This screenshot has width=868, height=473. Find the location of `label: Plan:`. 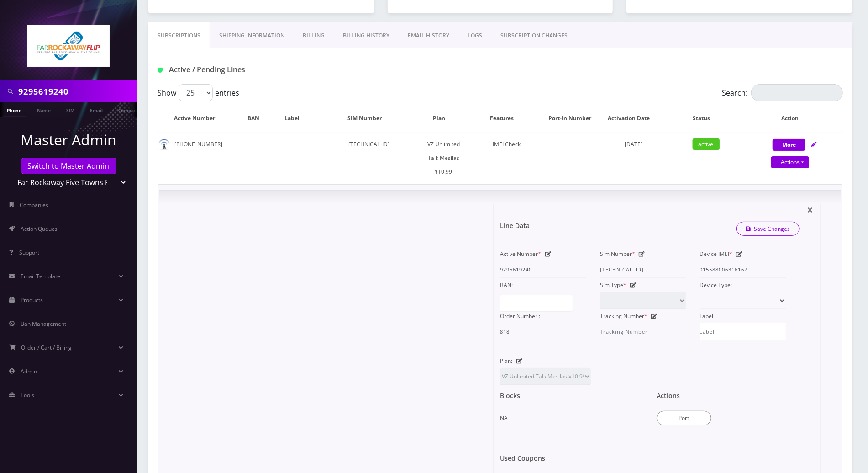

label: Plan: is located at coordinates (506, 361).